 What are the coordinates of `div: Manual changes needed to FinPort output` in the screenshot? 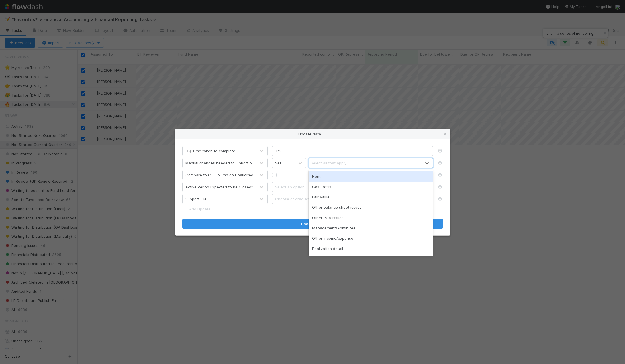 It's located at (221, 163).